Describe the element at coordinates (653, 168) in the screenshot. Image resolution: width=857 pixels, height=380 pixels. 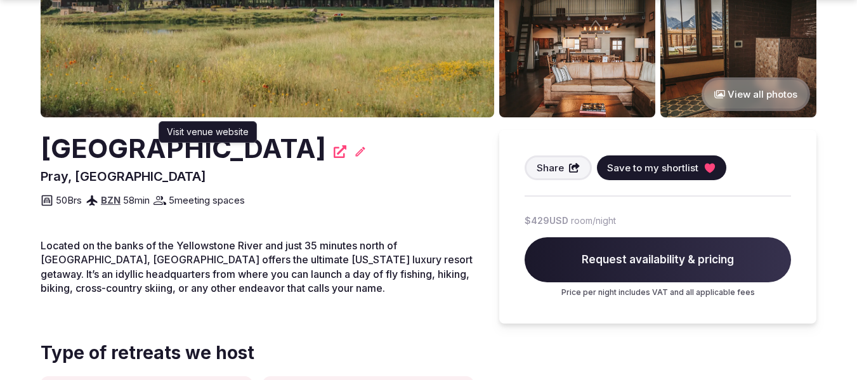
I see `span: Save to my shortlist` at that location.